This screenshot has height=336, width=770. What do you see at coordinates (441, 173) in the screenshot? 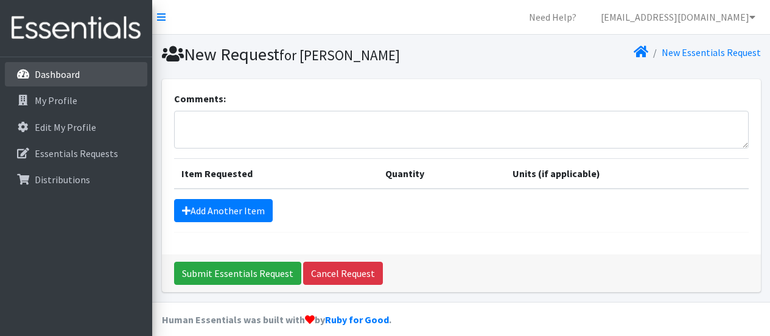
I see `th: Quantity` at bounding box center [441, 173].